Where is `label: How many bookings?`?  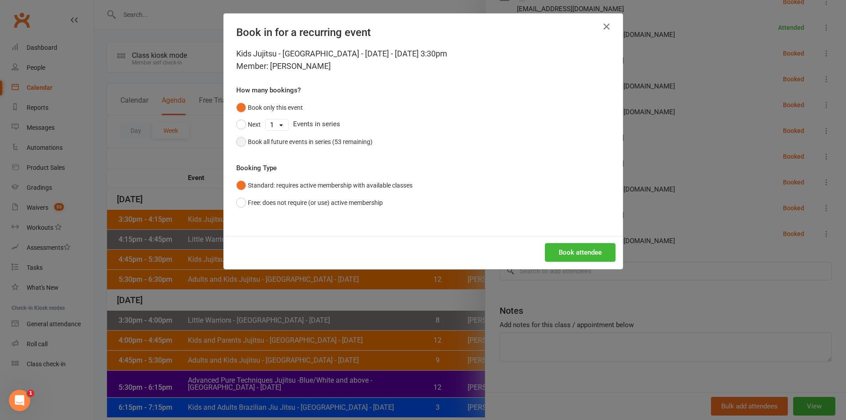 label: How many bookings? is located at coordinates (268, 90).